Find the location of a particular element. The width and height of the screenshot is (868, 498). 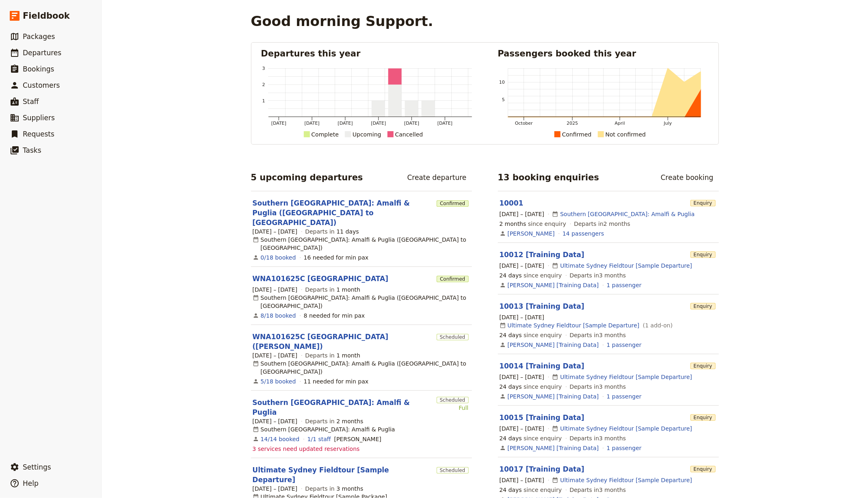

tspan: 2025 is located at coordinates (572, 123).